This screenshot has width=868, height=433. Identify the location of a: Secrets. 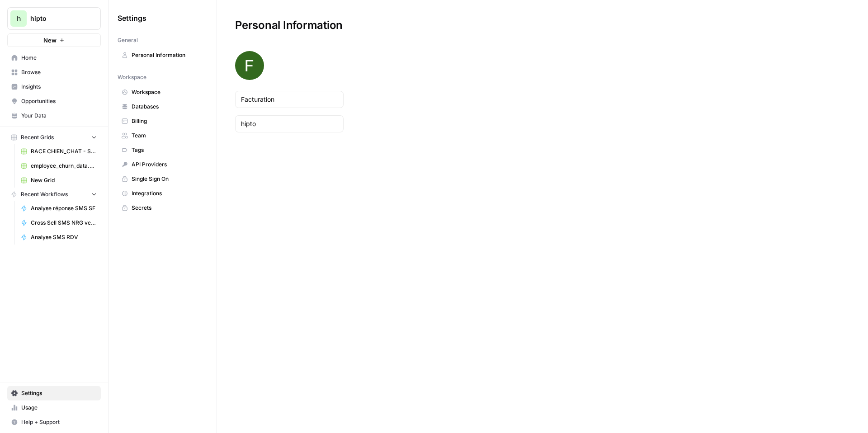
(162, 208).